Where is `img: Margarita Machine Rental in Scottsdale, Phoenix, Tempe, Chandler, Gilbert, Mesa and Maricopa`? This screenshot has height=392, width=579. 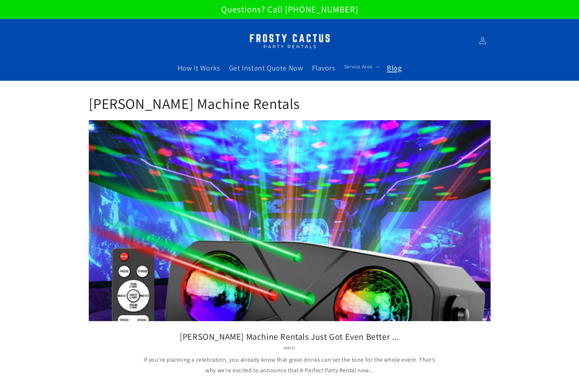
img: Margarita Machine Rental in Scottsdale, Phoenix, Tempe, Chandler, Gilbert, Mesa and Maricopa is located at coordinates (290, 41).